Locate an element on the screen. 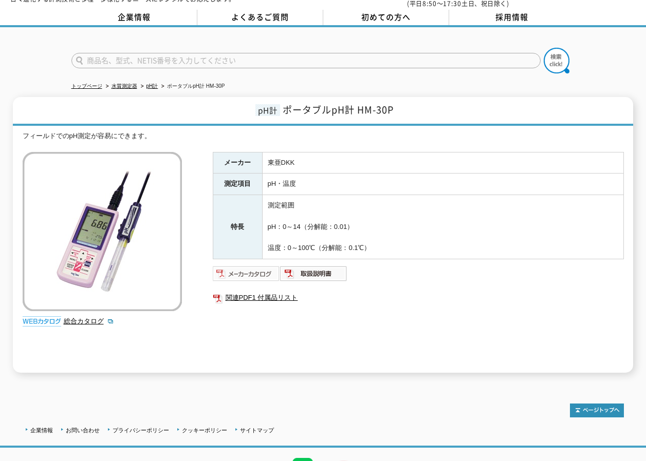  img: 取扱説明書 is located at coordinates (313, 274).